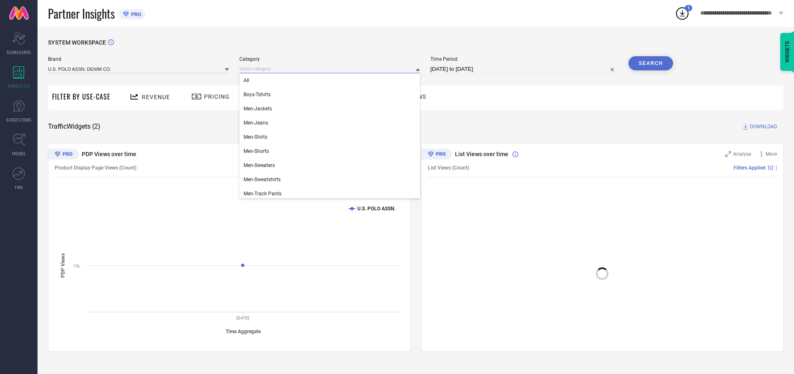 Image resolution: width=794 pixels, height=374 pixels. What do you see at coordinates (256, 151) in the screenshot?
I see `span: Men-Shorts` at bounding box center [256, 151].